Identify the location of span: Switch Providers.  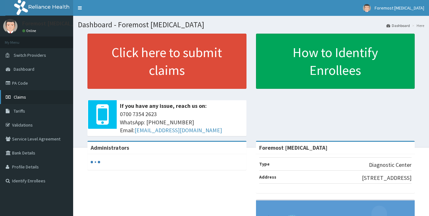
(30, 55).